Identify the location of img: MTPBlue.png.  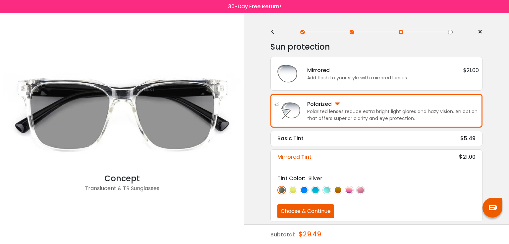
(304, 190).